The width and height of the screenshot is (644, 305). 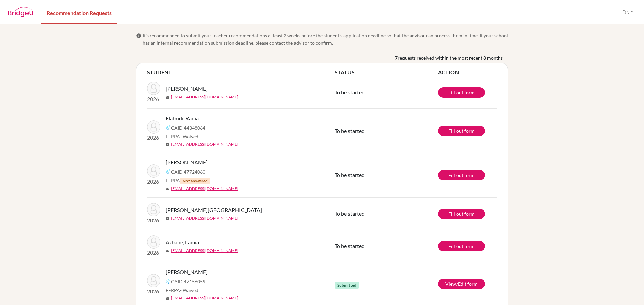 I want to click on th: ACTION, so click(x=467, y=73).